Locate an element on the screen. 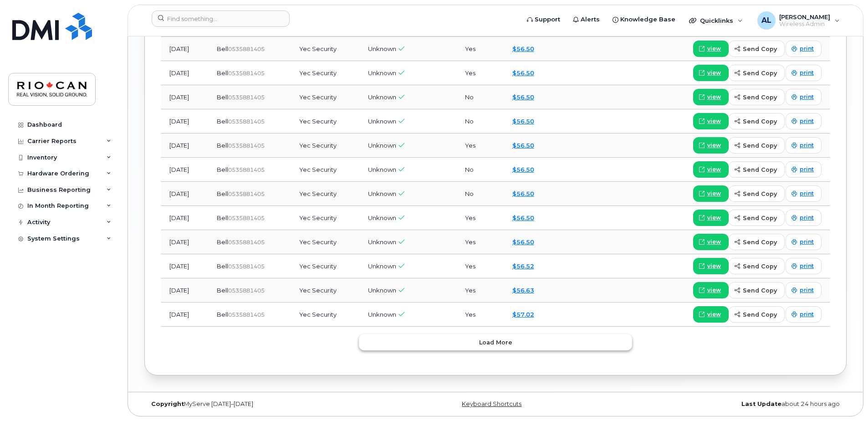 The image size is (868, 421). a: Keyboard Shortcuts is located at coordinates (491, 404).